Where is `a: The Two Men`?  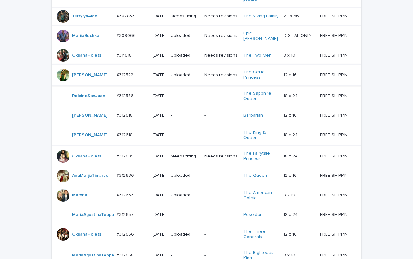 a: The Two Men is located at coordinates (257, 55).